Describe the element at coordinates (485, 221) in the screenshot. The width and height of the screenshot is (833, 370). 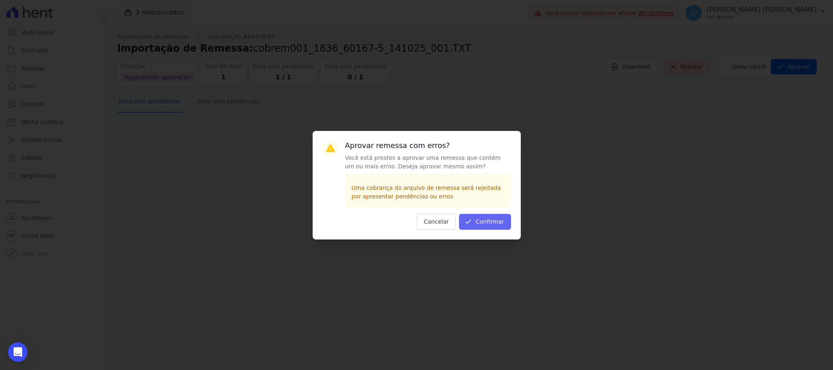
I see `button: Confirmar` at that location.